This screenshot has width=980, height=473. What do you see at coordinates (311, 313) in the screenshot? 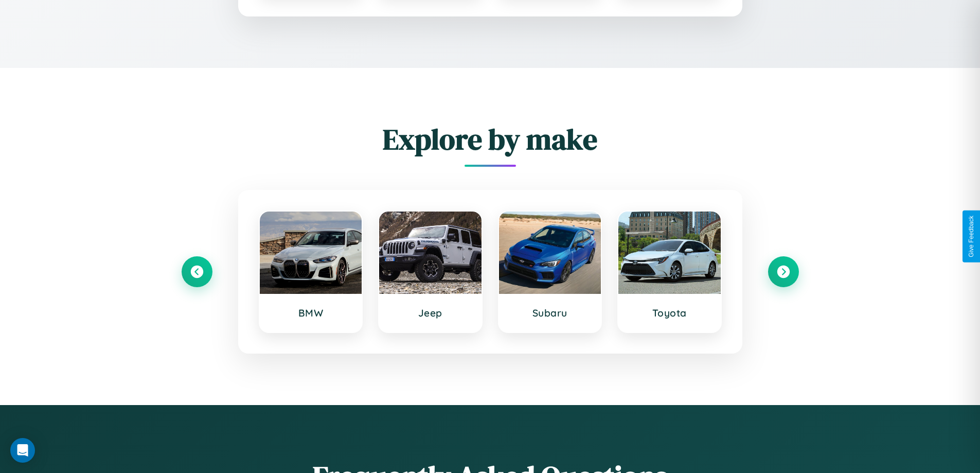
I see `h3: BMW` at bounding box center [311, 313].